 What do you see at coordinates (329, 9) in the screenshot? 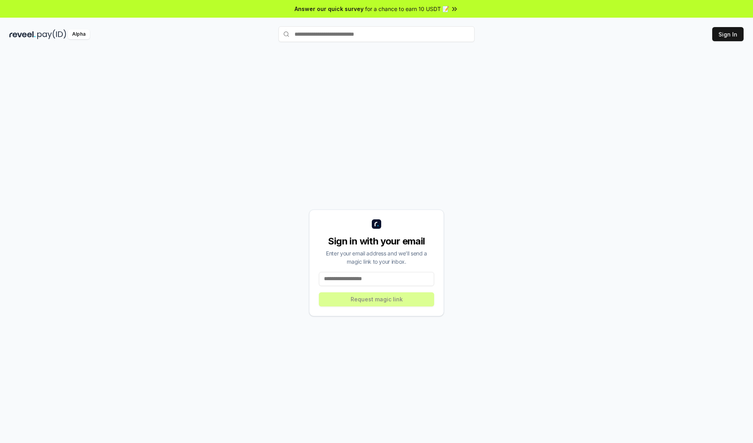
I see `span: Answer our quick survey` at bounding box center [329, 9].